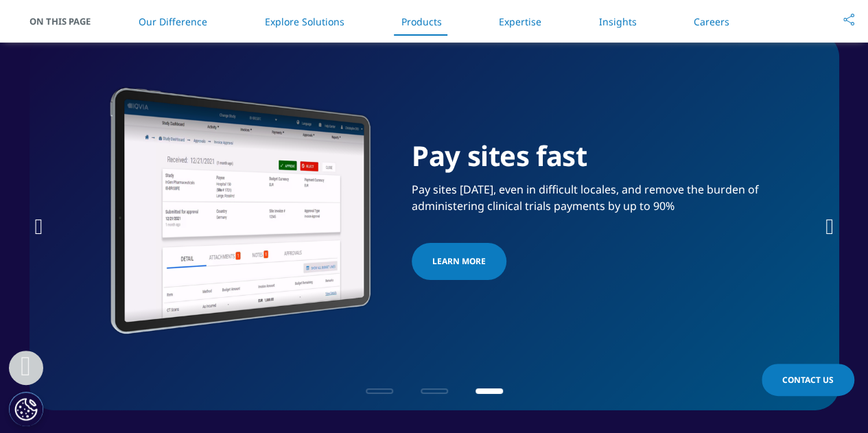 Image resolution: width=868 pixels, height=433 pixels. What do you see at coordinates (304, 21) in the screenshot?
I see `a: Explore Solutions` at bounding box center [304, 21].